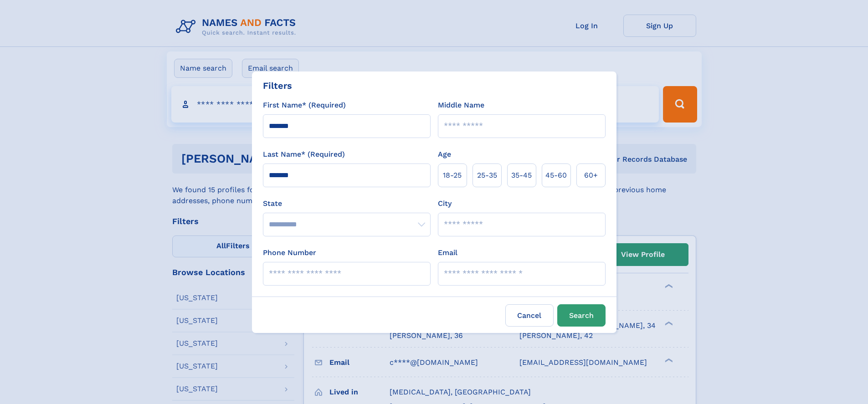  What do you see at coordinates (581, 315) in the screenshot?
I see `button: Search` at bounding box center [581, 315].